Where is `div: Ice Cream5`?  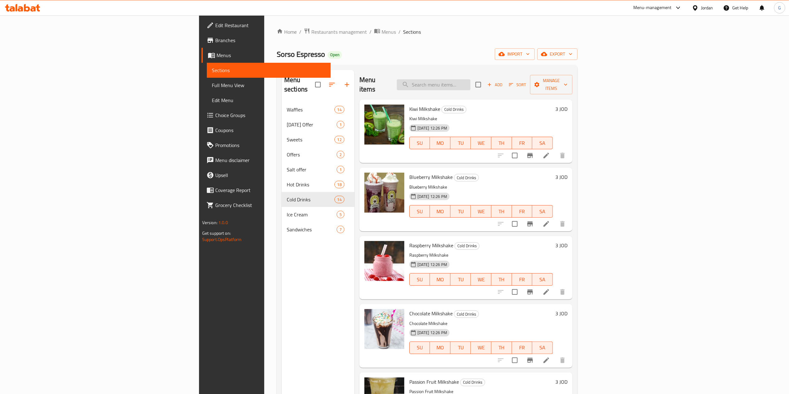 div: Ice Cream5 is located at coordinates (318, 214).